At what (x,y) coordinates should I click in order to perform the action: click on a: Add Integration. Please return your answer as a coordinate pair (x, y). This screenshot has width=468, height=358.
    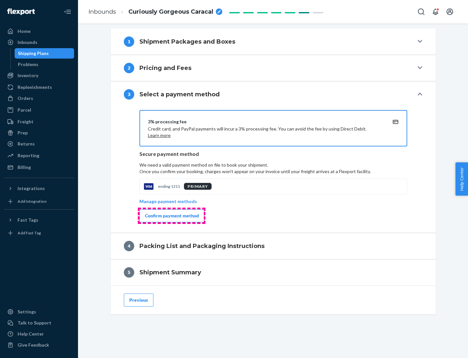
    Looking at the image, I should click on (39, 201).